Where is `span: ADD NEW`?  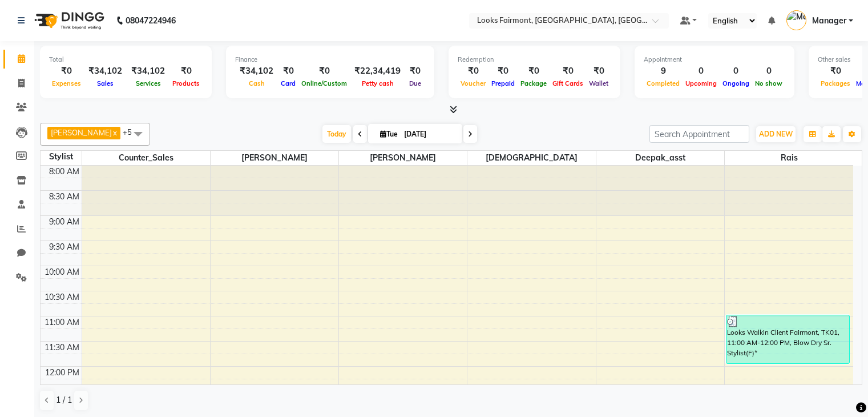
span: ADD NEW is located at coordinates (776, 134).